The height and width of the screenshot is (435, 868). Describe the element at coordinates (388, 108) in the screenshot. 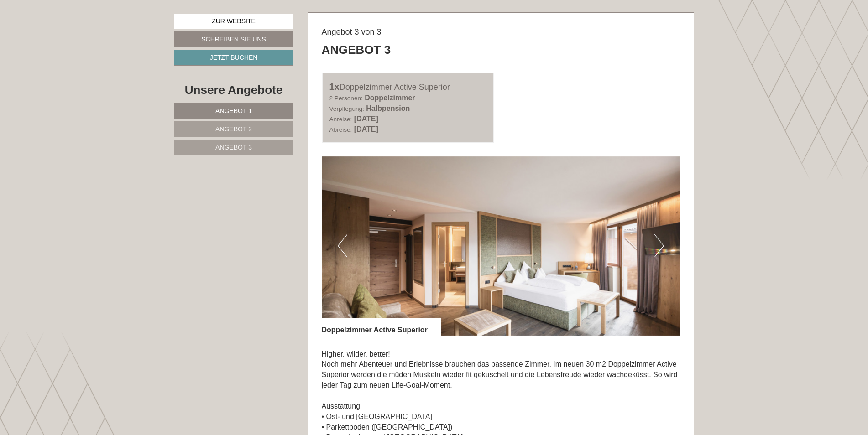

I see `b: Halbpension` at that location.